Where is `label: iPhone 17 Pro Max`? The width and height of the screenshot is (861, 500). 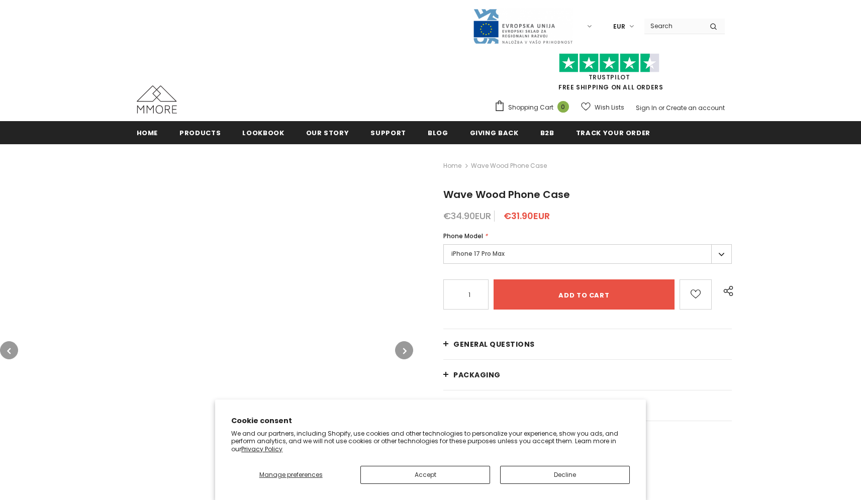 label: iPhone 17 Pro Max is located at coordinates (588, 254).